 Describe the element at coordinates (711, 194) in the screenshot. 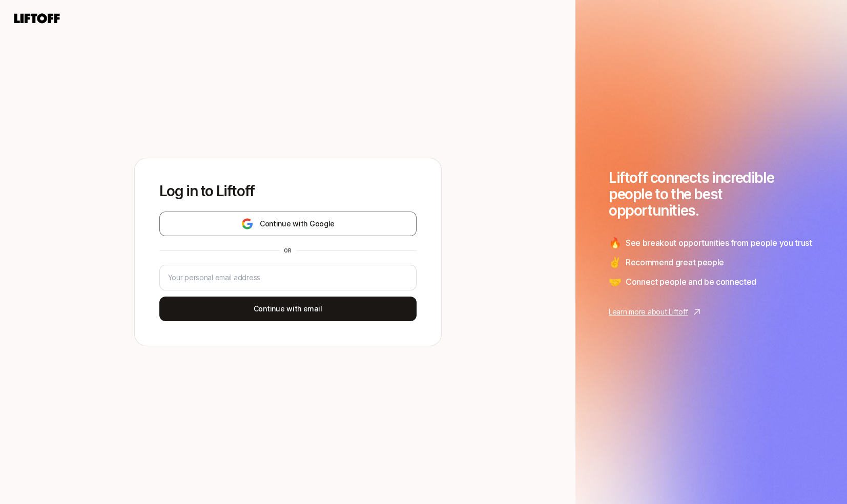

I see `h1: Liftoff connects incredible people to the best opportunities.` at that location.